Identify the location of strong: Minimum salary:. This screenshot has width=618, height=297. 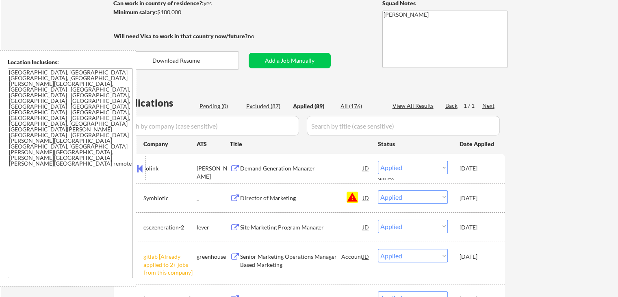
(135, 12).